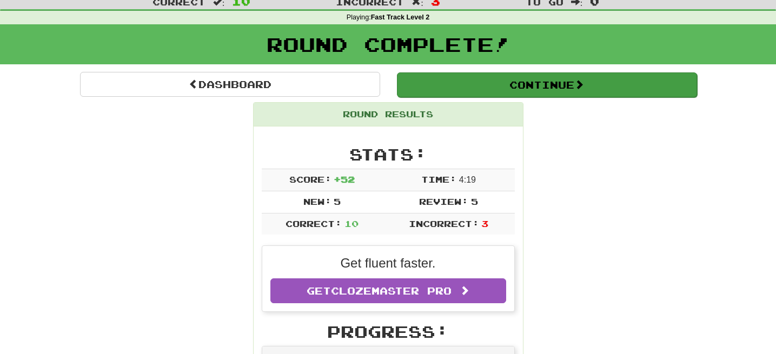 This screenshot has height=354, width=776. What do you see at coordinates (547, 85) in the screenshot?
I see `button: Continue` at bounding box center [547, 85].